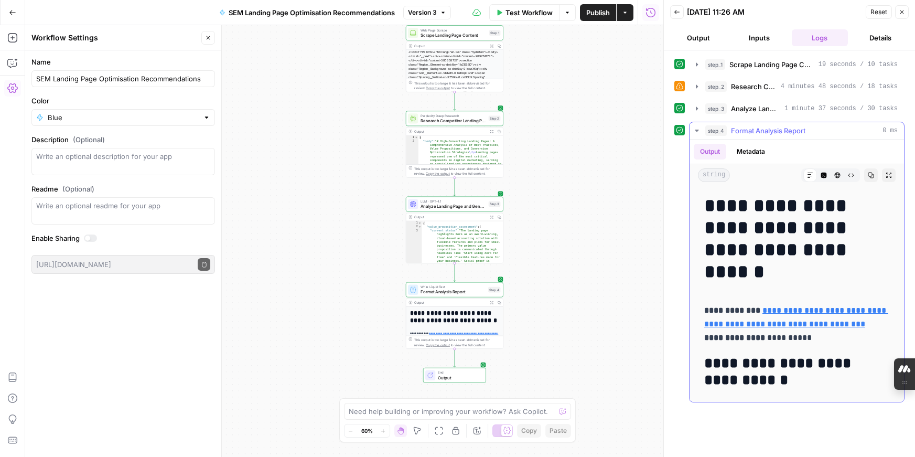 The height and width of the screenshot is (457, 915). Describe the element at coordinates (416, 137) in the screenshot. I see `span: Toggle code folding, rows 1 through 3` at that location.